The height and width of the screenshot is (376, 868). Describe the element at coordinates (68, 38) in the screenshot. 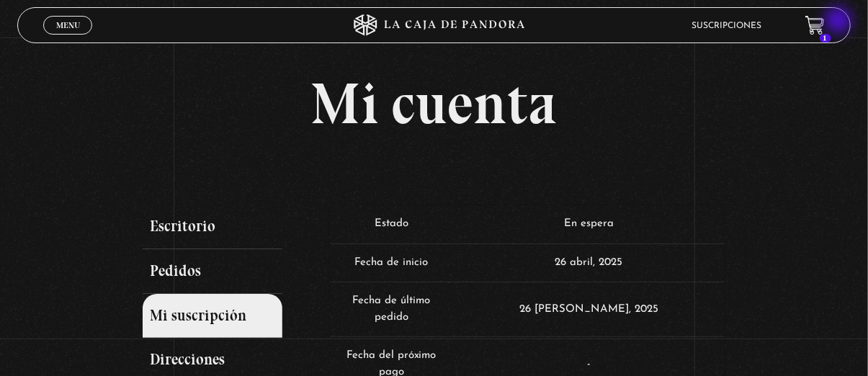

I see `span: Cerrar` at that location.